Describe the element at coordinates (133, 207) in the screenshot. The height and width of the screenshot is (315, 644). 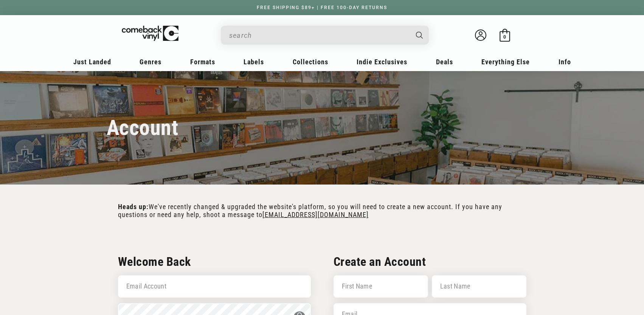
I see `strong: Heads up:` at that location.